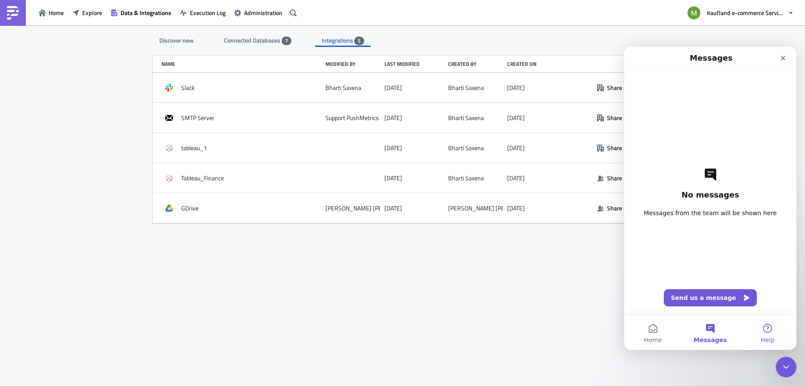 The image size is (805, 386). What do you see at coordinates (86, 251) in the screenshot?
I see `button: Send us a message` at bounding box center [86, 251].